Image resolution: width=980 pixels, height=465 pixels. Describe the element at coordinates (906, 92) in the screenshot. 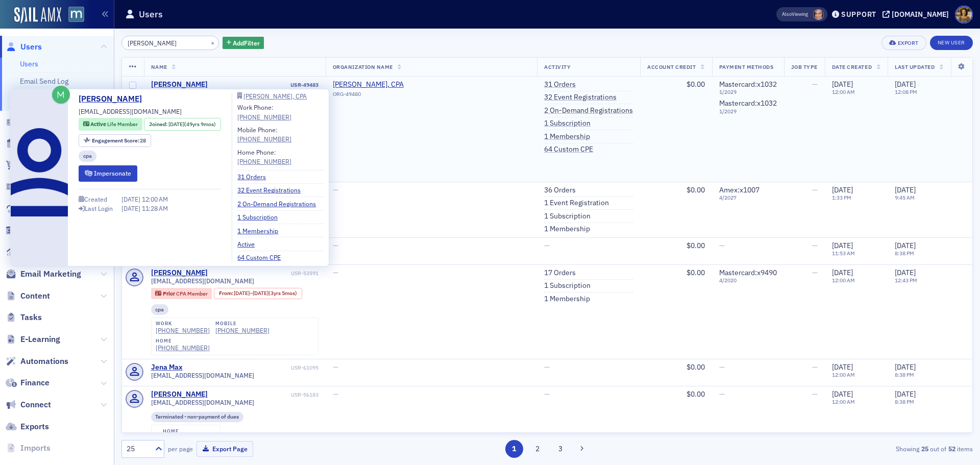

I see `time: 12:08 PM` at that location.